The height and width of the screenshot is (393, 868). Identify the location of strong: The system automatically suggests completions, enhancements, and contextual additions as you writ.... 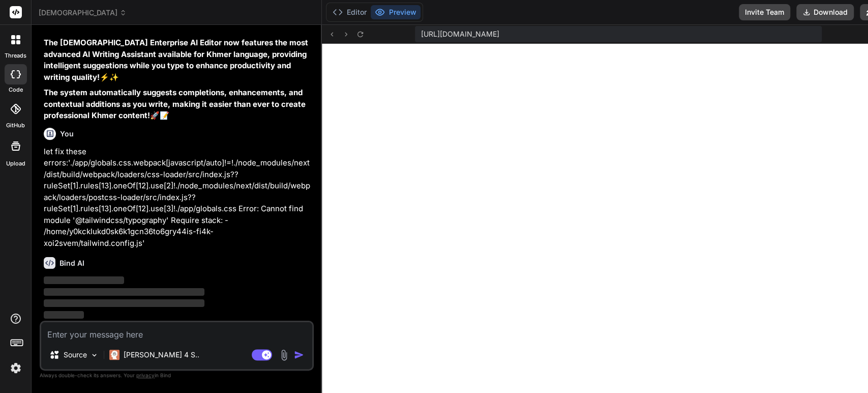
(175, 103).